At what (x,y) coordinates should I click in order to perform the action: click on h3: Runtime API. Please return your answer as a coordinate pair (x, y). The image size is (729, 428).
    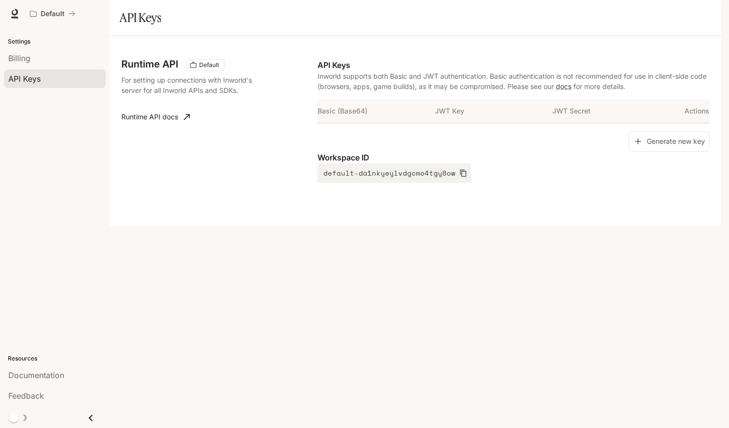
    Looking at the image, I should click on (150, 64).